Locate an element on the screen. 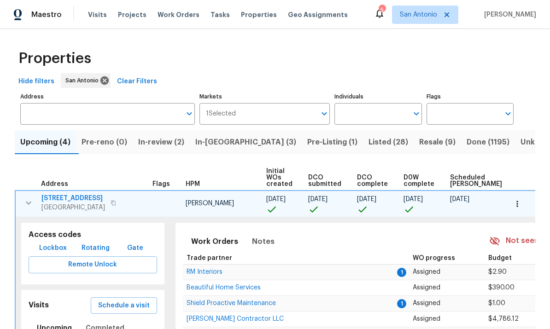 The width and height of the screenshot is (550, 329). span: $4,786.12 is located at coordinates (503, 319).